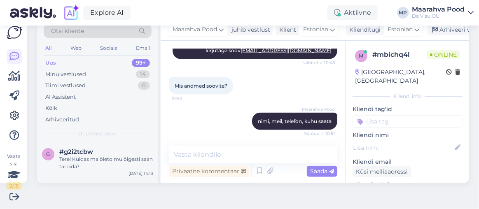  I want to click on div: Tiimi vestlused, so click(65, 86).